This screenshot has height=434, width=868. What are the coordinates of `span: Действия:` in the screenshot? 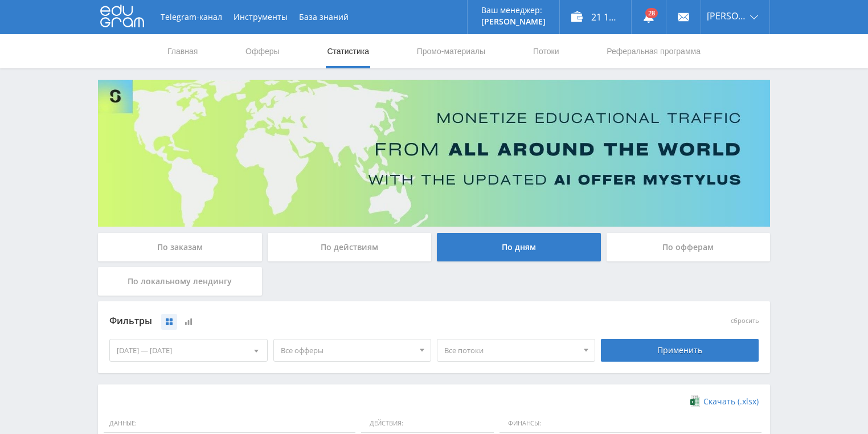 It's located at (427, 424).